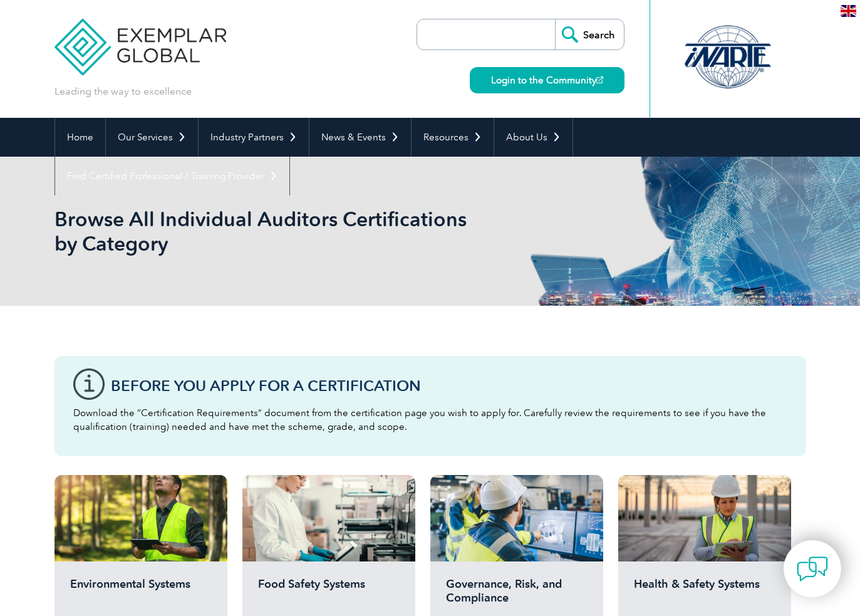 This screenshot has width=860, height=616. What do you see at coordinates (589, 35) in the screenshot?
I see `input: Search` at bounding box center [589, 35].